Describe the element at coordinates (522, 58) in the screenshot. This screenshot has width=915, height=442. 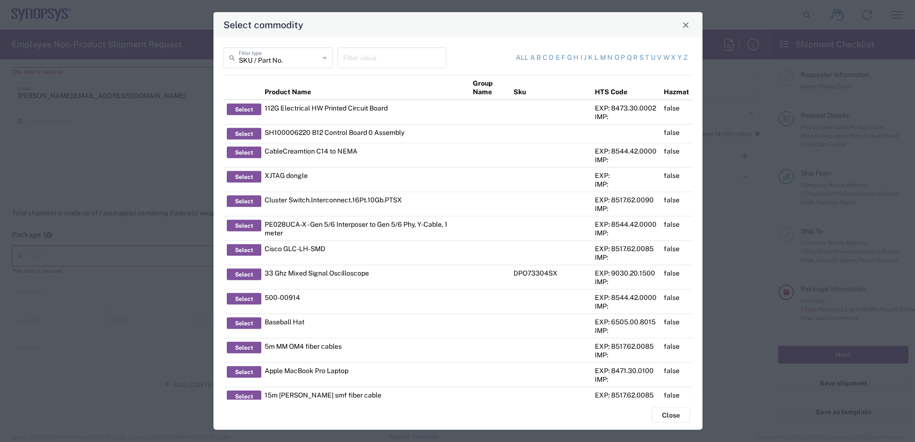
I see `a: All` at that location.